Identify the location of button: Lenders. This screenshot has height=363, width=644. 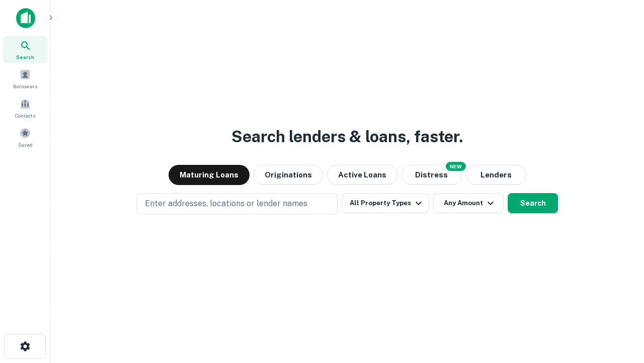
(496, 175).